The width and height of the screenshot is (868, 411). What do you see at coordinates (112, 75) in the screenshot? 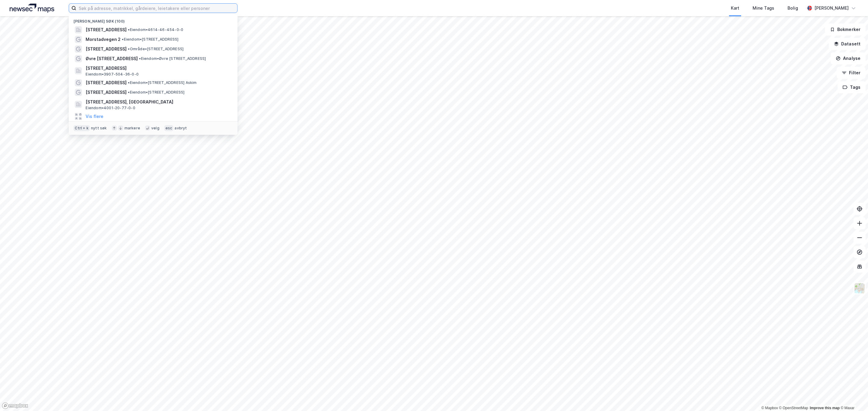
I see `span: Eiendom • 3907-504-36-0-0` at bounding box center [112, 75].